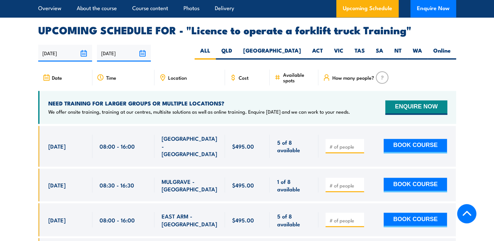 Image resolution: width=494 pixels, height=241 pixels. I want to click on label: NT, so click(398, 53).